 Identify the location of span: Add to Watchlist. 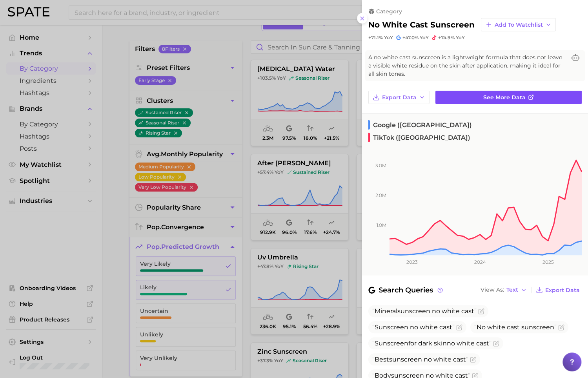
(519, 25).